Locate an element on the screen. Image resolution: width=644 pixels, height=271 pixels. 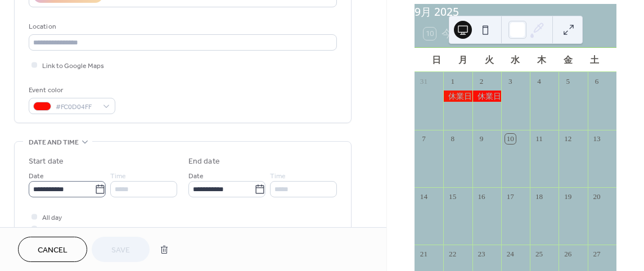
div: 9 is located at coordinates (481, 139).